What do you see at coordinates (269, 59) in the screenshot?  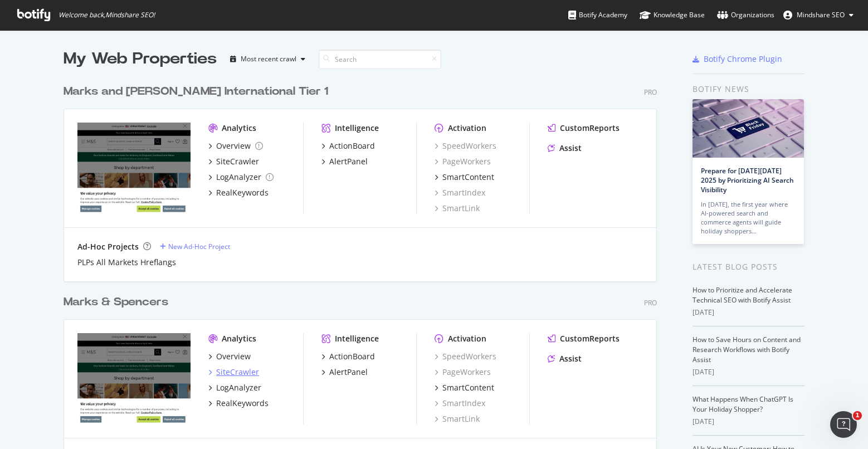 I see `div: Most recent crawl` at bounding box center [269, 59].